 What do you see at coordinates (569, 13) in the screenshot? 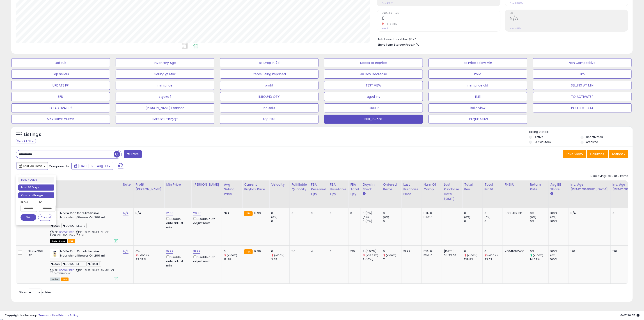
I see `span: ROI` at bounding box center [569, 13].